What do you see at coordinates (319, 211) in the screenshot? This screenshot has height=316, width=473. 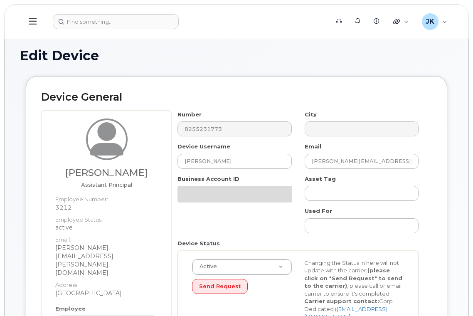 I see `label: Used For` at bounding box center [319, 211].